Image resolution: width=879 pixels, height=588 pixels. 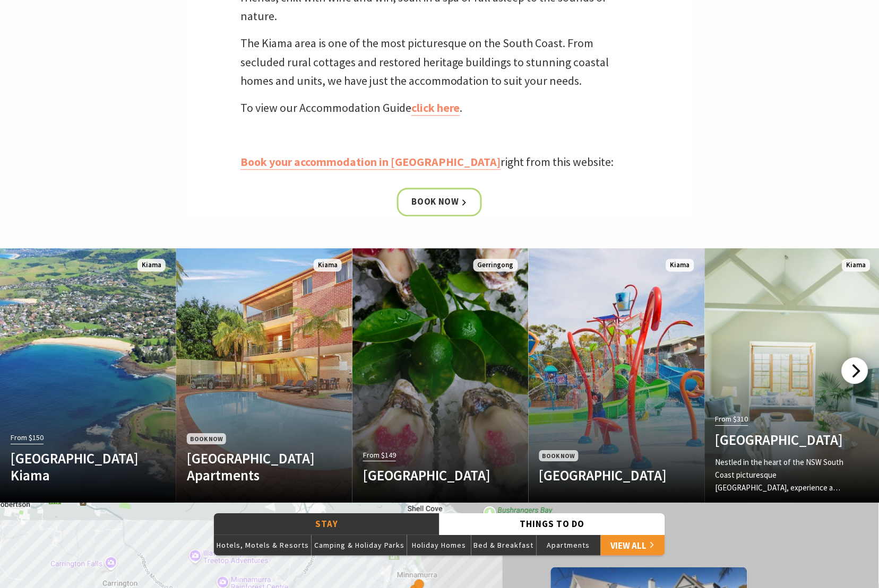 I want to click on span: From $149, so click(x=379, y=455).